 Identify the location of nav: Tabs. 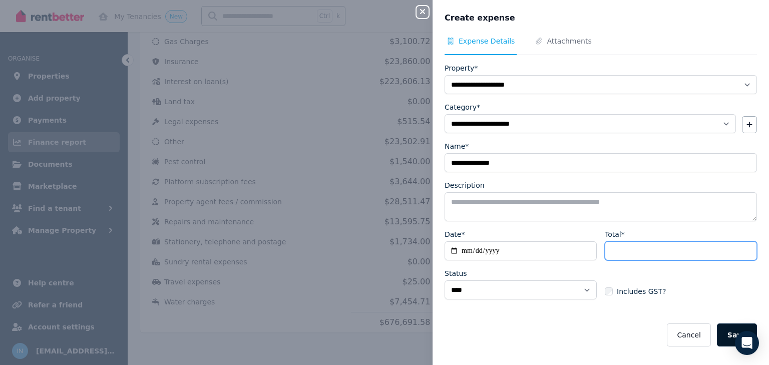
(601, 46).